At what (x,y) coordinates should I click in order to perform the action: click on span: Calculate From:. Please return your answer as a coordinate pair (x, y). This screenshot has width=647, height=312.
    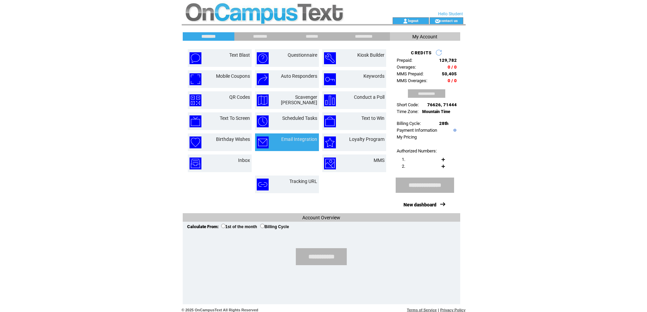
    Looking at the image, I should click on (203, 227).